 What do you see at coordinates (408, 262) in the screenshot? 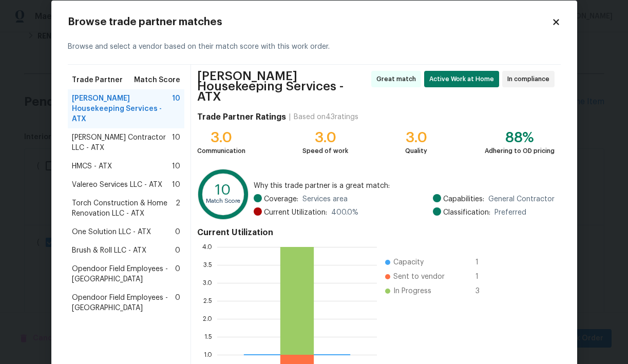
I see `span: Capacity` at bounding box center [408, 262].